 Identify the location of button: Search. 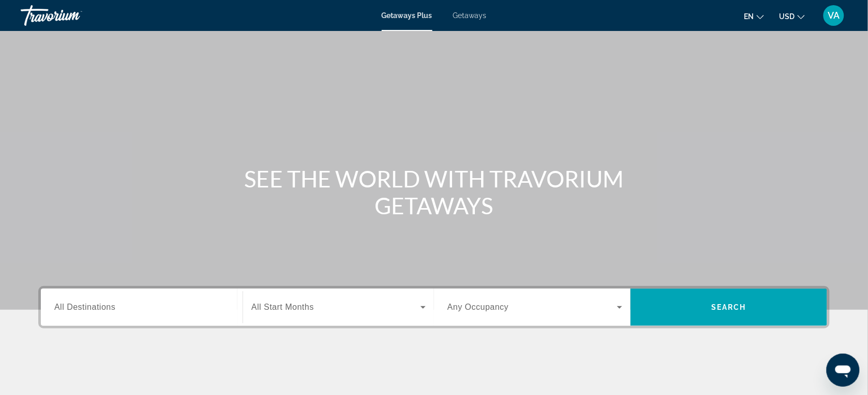
(729, 308).